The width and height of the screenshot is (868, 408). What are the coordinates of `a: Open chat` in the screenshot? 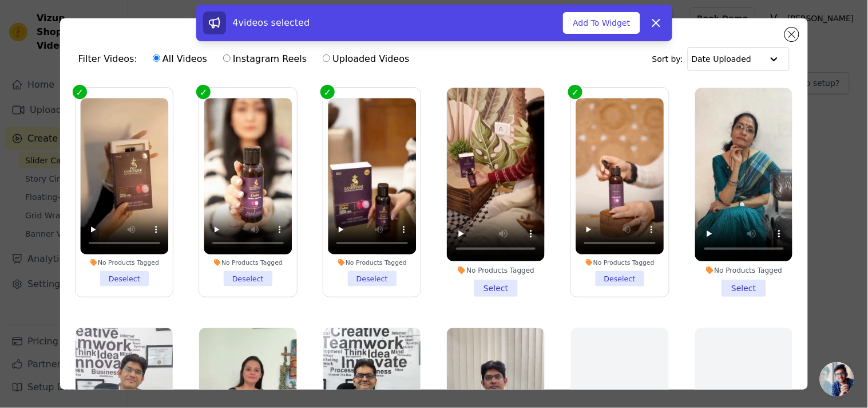 It's located at (837, 379).